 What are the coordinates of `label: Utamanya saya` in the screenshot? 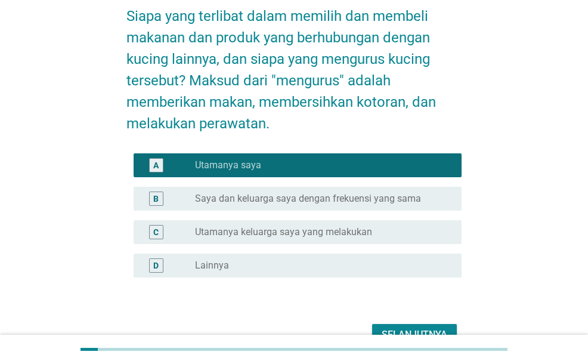 It's located at (228, 165).